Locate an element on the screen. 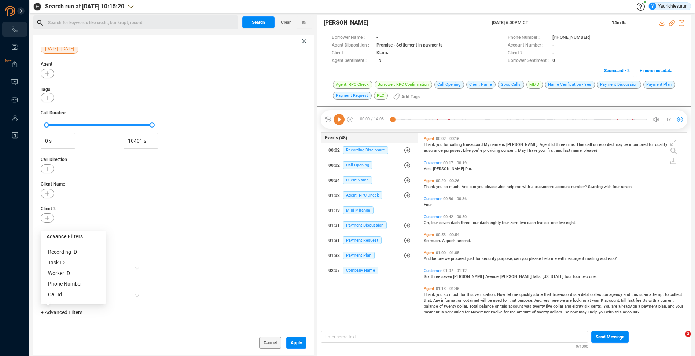 This screenshot has height=356, width=695. span: So is located at coordinates (427, 241).